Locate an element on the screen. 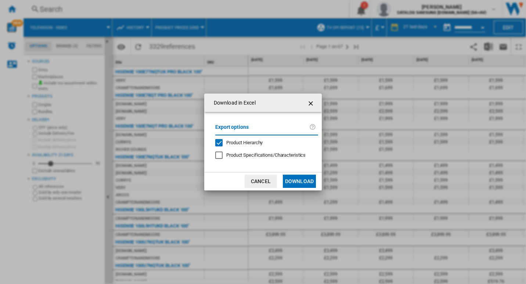 Image resolution: width=526 pixels, height=284 pixels. button: Download is located at coordinates (299, 181).